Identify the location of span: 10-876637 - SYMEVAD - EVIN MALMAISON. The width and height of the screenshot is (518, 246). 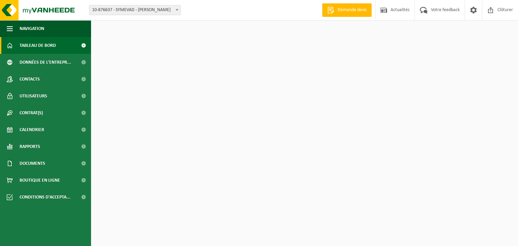
(135, 10).